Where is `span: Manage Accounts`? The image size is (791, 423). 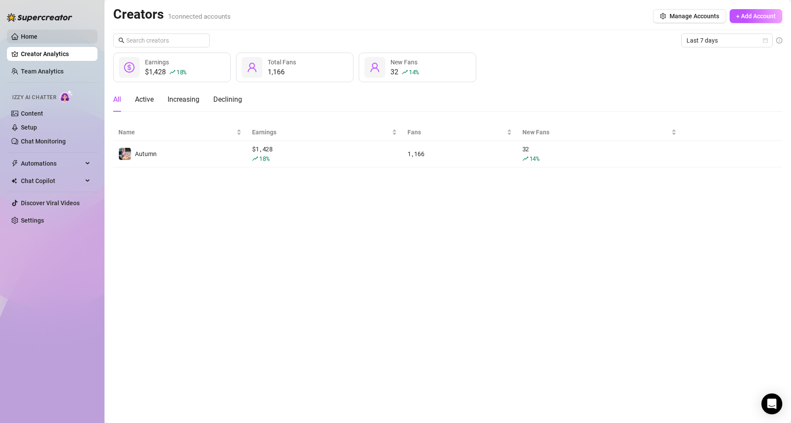
span: Manage Accounts is located at coordinates (694, 16).